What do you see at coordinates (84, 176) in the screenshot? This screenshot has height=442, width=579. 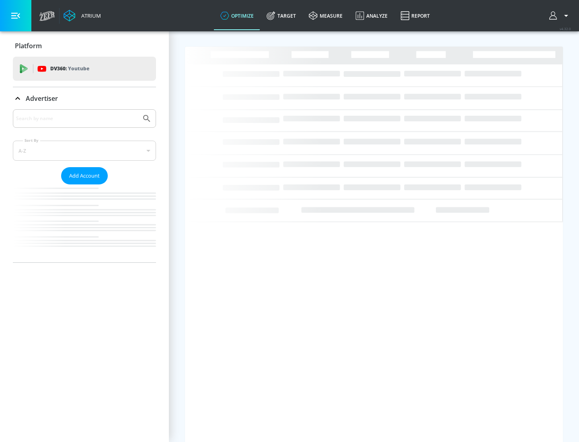 I see `span: Add Account` at bounding box center [84, 176].